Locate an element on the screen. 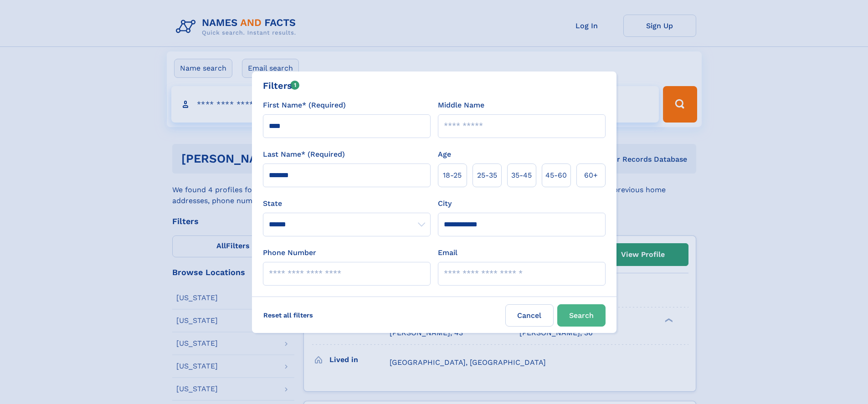  label: Email is located at coordinates (448, 253).